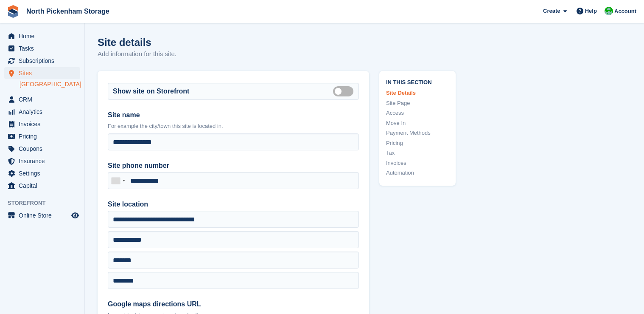 The width and height of the screenshot is (644, 314). I want to click on label: Site name, so click(233, 115).